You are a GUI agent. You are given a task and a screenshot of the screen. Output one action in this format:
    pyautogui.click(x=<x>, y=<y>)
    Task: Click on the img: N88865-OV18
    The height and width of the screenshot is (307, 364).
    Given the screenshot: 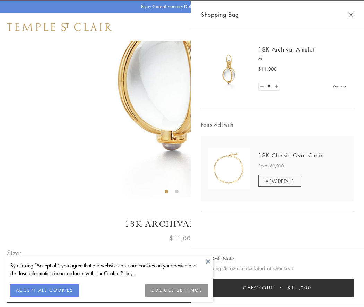 What is the action you would take?
    pyautogui.click(x=229, y=169)
    